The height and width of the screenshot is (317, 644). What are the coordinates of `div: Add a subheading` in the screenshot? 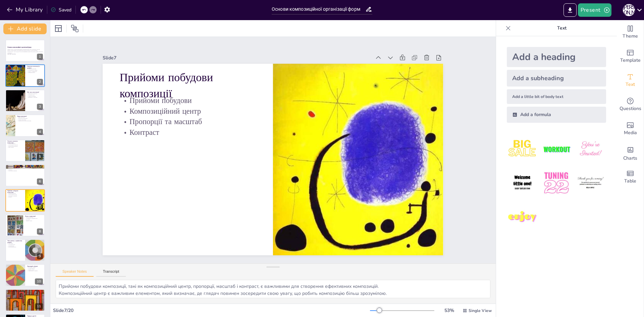 It's located at (557, 78).